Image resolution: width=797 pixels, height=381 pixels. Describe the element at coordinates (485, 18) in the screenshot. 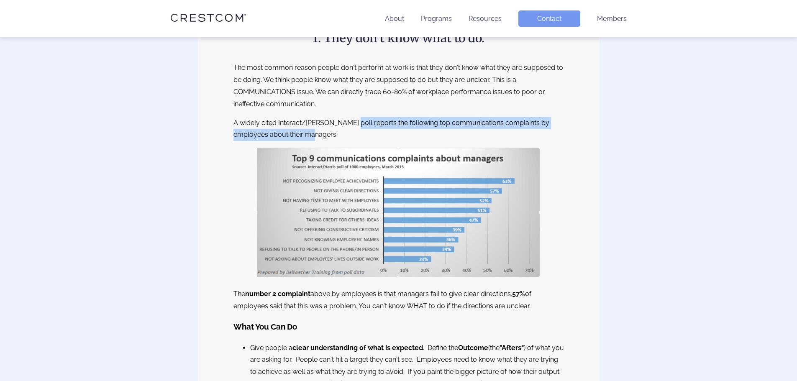

I see `a: Resources` at that location.